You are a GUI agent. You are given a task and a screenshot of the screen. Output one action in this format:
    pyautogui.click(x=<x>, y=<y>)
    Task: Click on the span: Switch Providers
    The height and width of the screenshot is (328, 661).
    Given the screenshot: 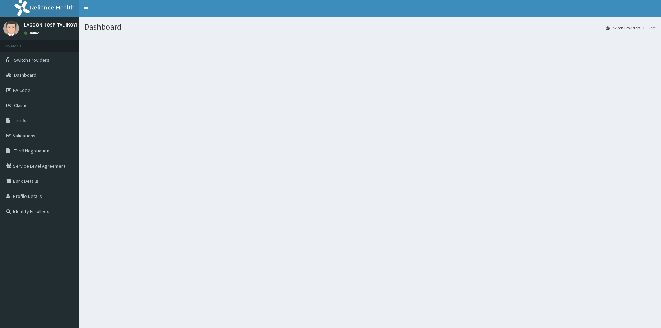 What is the action you would take?
    pyautogui.click(x=32, y=60)
    